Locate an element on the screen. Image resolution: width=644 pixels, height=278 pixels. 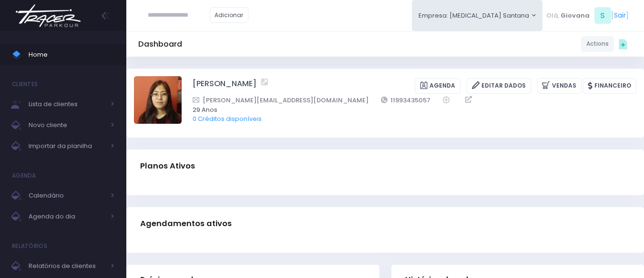
span: Importar da planilha is located at coordinates (67, 146).